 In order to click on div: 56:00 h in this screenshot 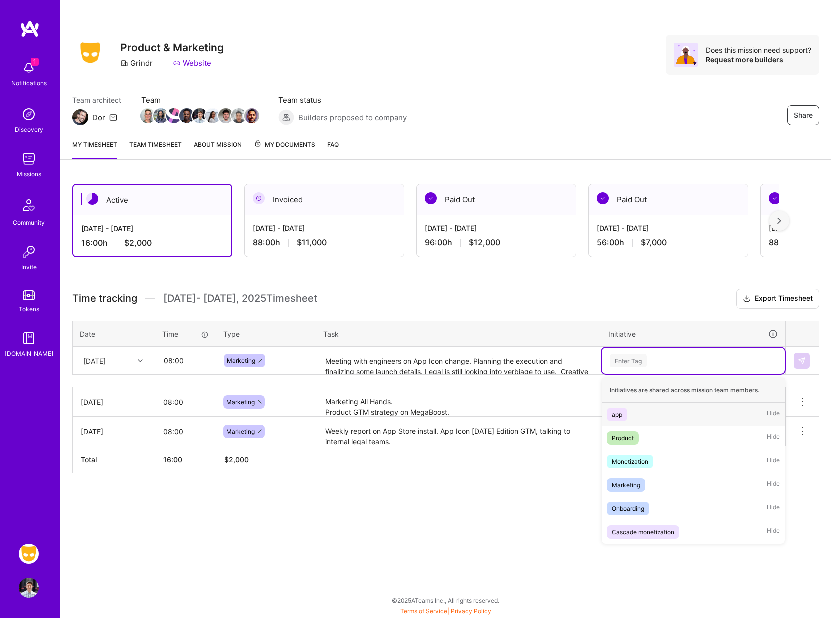, I will do `click(668, 242)`.